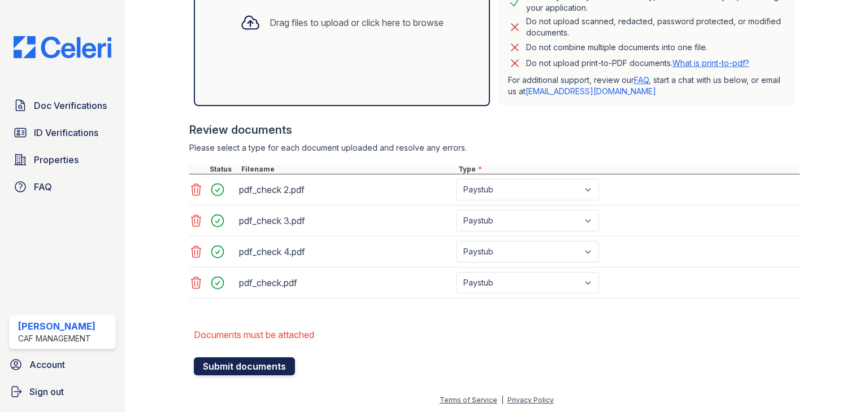  I want to click on span: ID Verifications, so click(66, 133).